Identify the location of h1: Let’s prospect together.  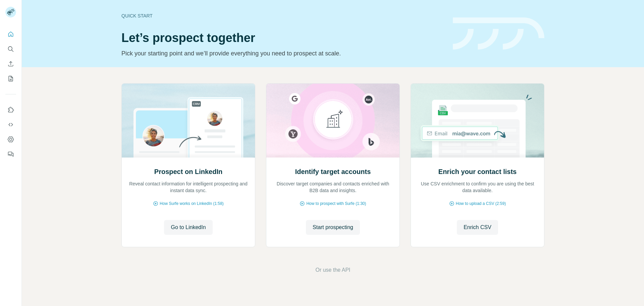
(283, 38).